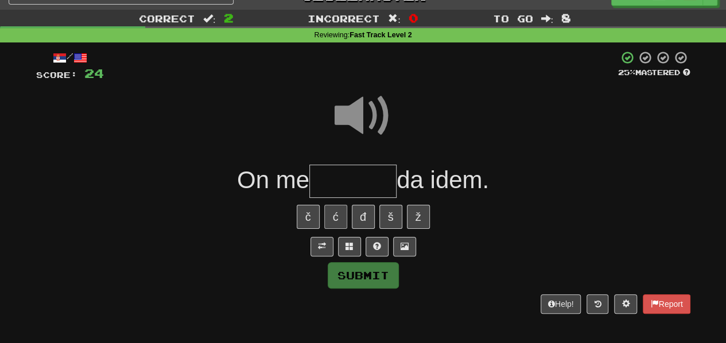  Describe the element at coordinates (560, 304) in the screenshot. I see `button: Help!` at that location.